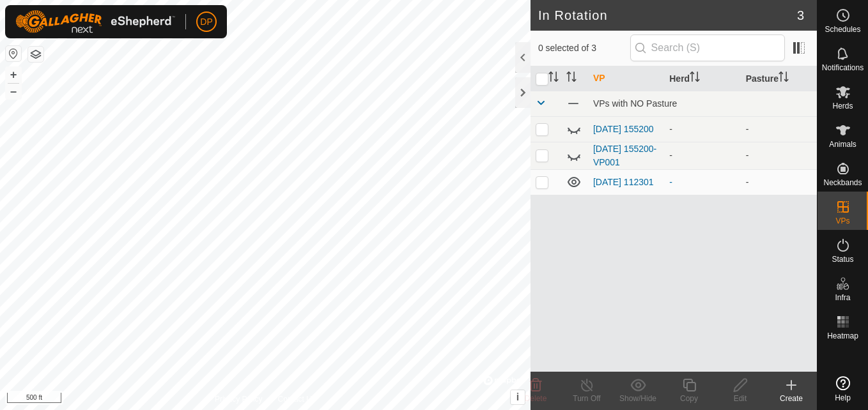 The image size is (868, 410). I want to click on div: Turn Off, so click(587, 399).